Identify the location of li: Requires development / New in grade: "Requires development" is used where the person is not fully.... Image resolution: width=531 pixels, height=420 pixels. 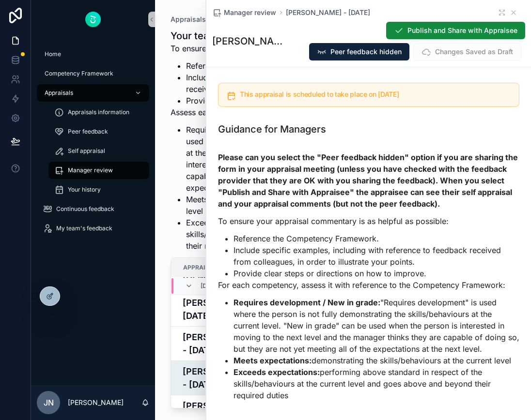
(314, 159).